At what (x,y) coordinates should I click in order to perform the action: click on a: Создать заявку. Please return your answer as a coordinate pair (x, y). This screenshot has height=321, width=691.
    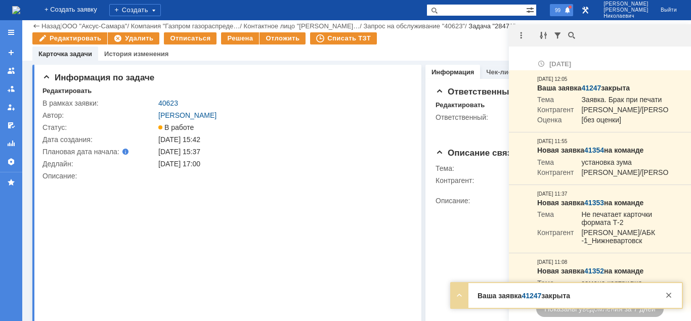
    Looking at the image, I should click on (11, 53).